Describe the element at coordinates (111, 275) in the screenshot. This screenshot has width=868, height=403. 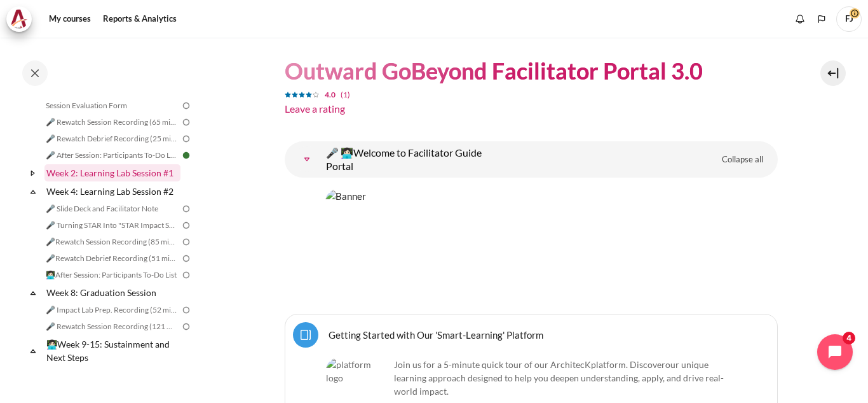
I see `a: 👩🏻‍💻After Session: Participants To-Do List` at that location.